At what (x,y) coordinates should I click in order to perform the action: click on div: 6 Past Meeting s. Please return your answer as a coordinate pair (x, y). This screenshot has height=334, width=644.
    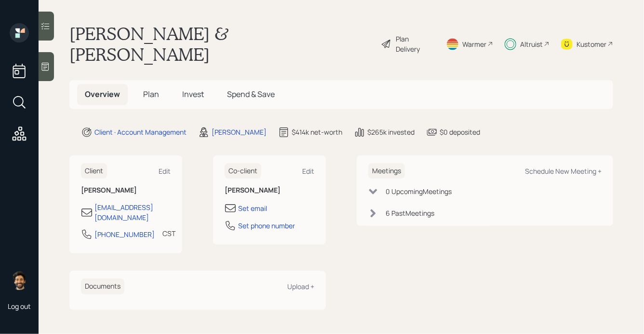
    Looking at the image, I should click on (410, 213).